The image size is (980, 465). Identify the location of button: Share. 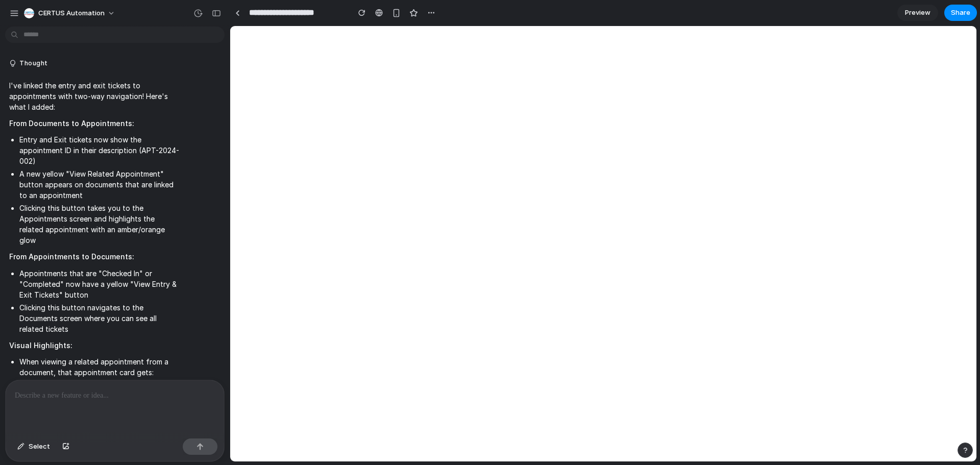
(961, 13).